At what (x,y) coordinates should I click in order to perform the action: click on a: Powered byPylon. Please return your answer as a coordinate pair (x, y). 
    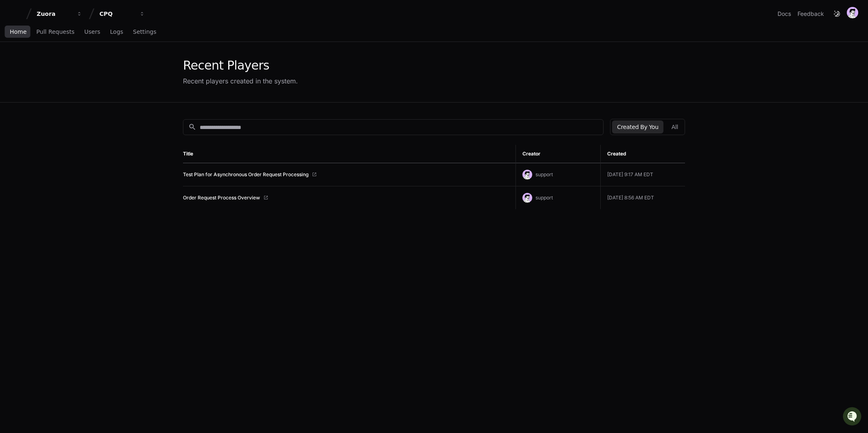
    Looking at the image, I should click on (78, 89).